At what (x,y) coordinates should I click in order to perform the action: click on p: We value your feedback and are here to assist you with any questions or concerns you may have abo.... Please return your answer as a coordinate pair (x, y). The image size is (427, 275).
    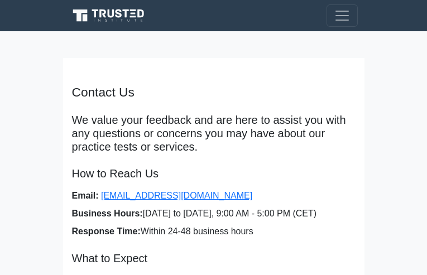
    Looking at the image, I should click on (214, 134).